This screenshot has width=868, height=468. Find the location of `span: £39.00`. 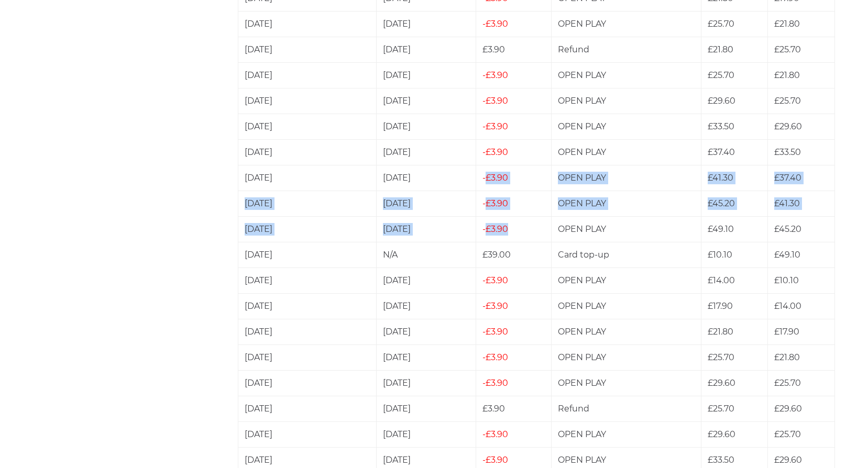

span: £39.00 is located at coordinates (497, 255).